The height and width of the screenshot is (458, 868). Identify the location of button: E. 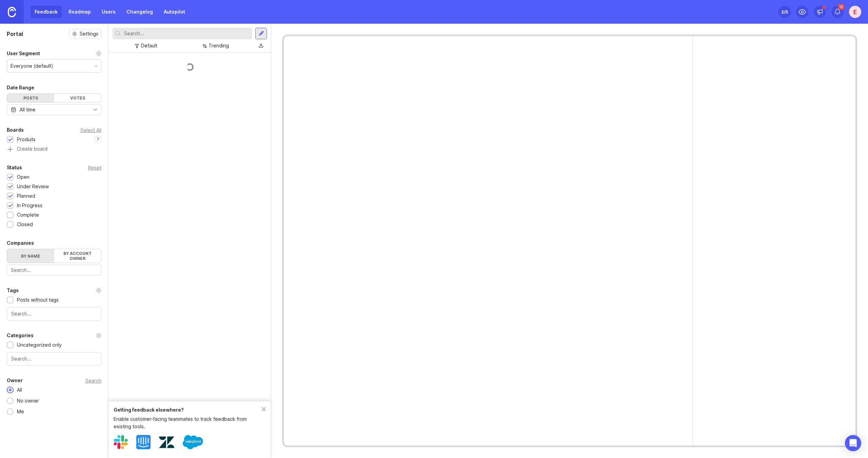
(855, 12).